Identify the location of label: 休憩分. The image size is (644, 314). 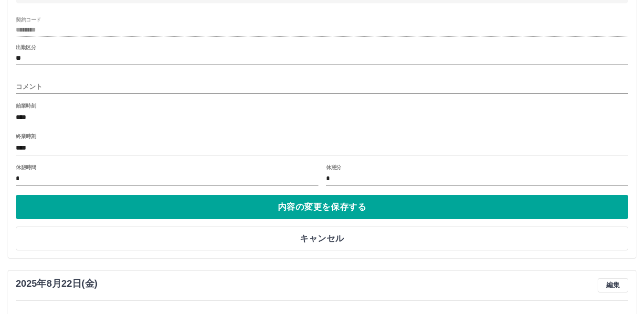
(334, 167).